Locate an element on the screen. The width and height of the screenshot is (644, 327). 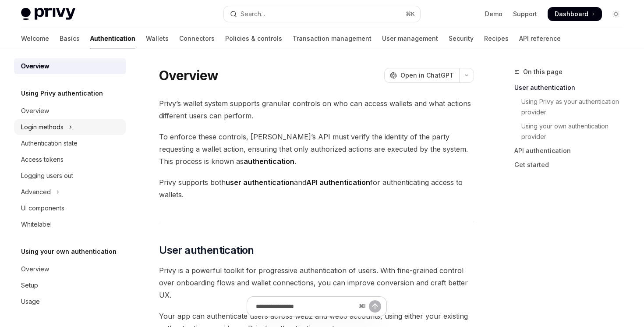
strong: authentication is located at coordinates (269, 161).